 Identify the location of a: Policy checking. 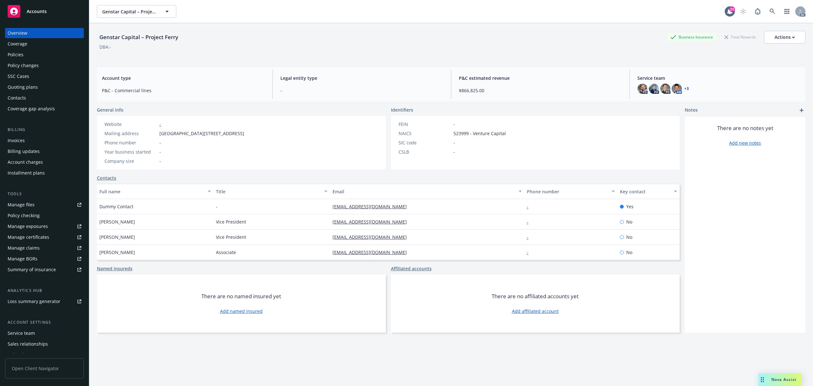
(44, 215).